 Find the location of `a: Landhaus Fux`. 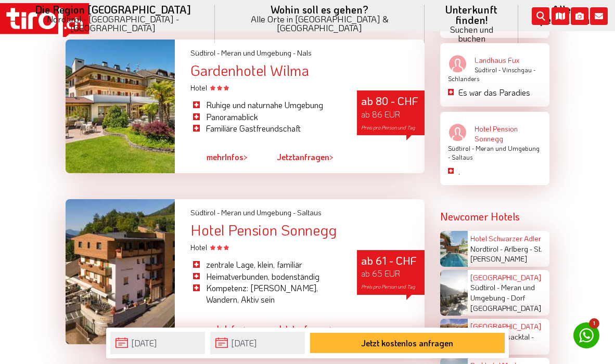

a: Landhaus Fux is located at coordinates (495, 60).